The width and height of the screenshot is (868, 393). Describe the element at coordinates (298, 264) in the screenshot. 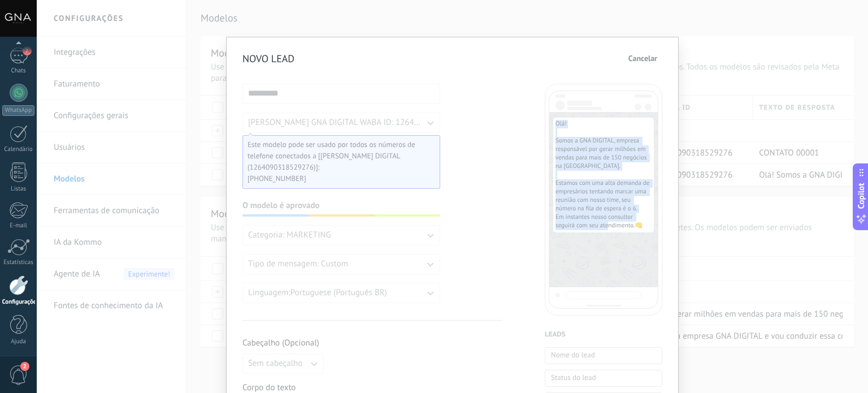

I see `span: Tipo de mensagem: Custom` at that location.